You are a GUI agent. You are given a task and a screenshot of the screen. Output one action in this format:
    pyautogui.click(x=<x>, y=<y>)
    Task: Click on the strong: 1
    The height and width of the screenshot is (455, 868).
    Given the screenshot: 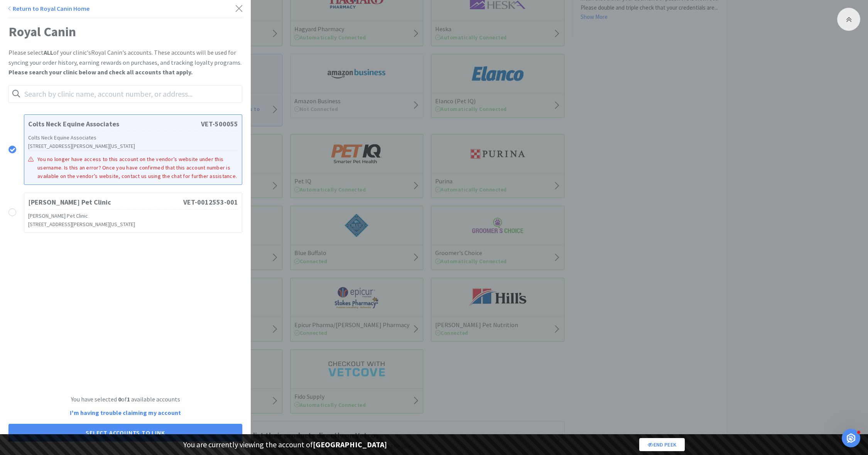 What is the action you would take?
    pyautogui.click(x=128, y=399)
    